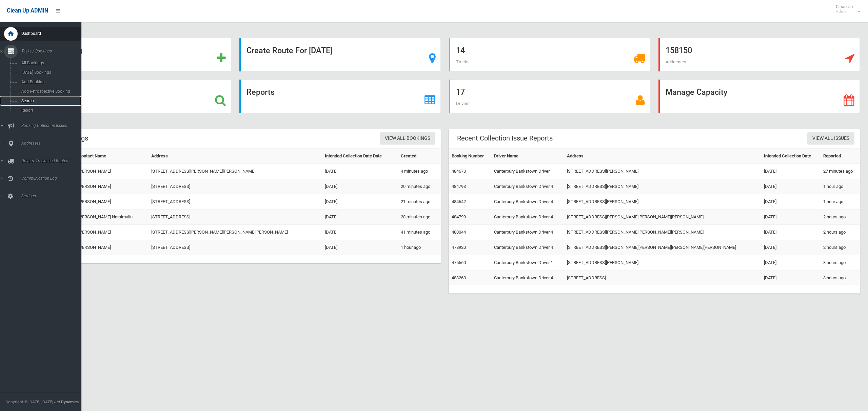 The height and width of the screenshot is (411, 868). What do you see at coordinates (459, 217) in the screenshot?
I see `a: 484799` at bounding box center [459, 217].